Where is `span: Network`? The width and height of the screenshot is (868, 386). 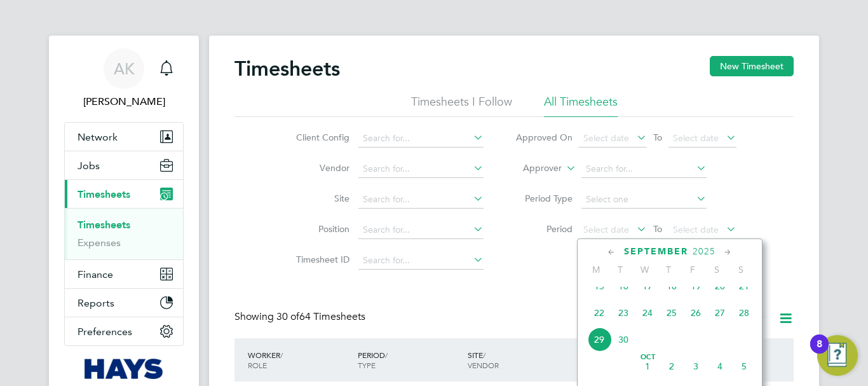
span: Network is located at coordinates (98, 137).